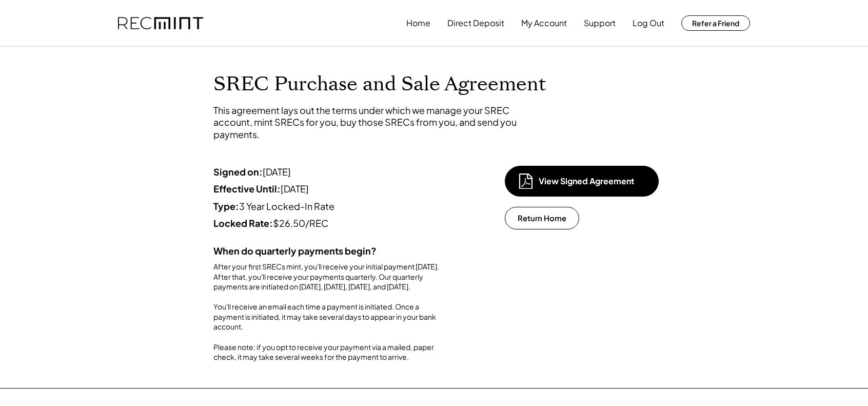  I want to click on strong: Locked Rate:, so click(243, 223).